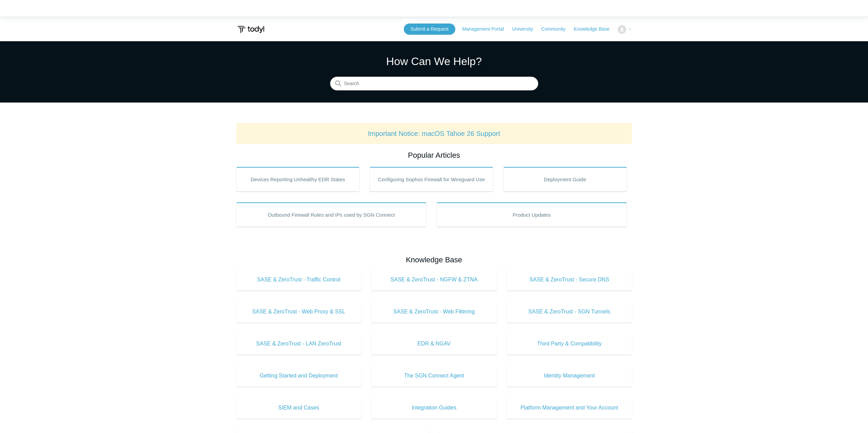 This screenshot has height=433, width=868. Describe the element at coordinates (595, 29) in the screenshot. I see `a: Knowledge Base` at that location.